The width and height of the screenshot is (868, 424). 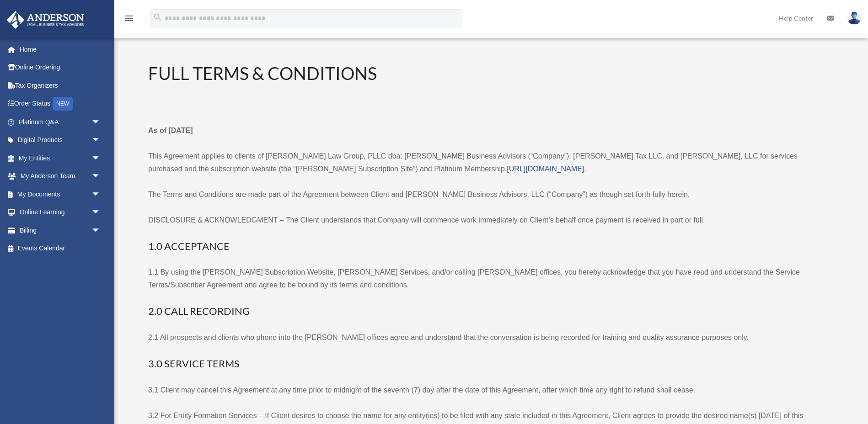 What do you see at coordinates (129, 18) in the screenshot?
I see `i: menu` at bounding box center [129, 18].